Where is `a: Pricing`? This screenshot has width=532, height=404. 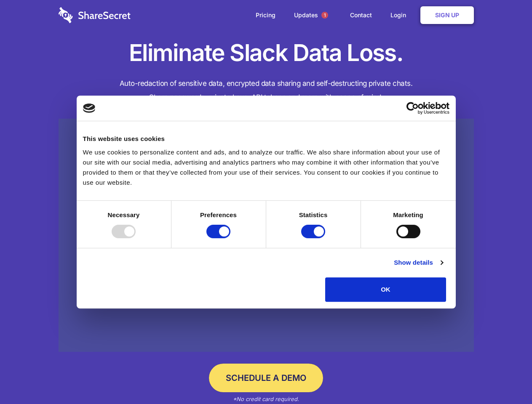
a: Pricing is located at coordinates (265, 15).